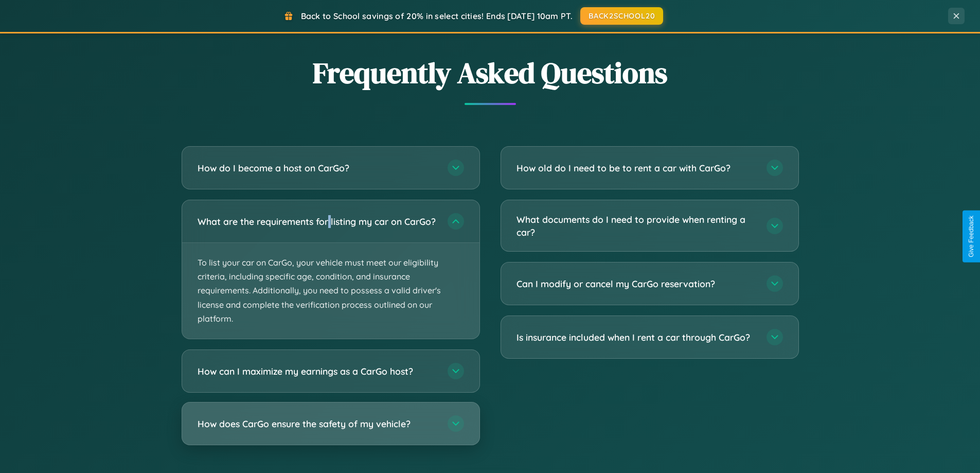 This screenshot has width=980, height=473. I want to click on h3: What are the requirements for listing my car on CarGo?, so click(317, 221).